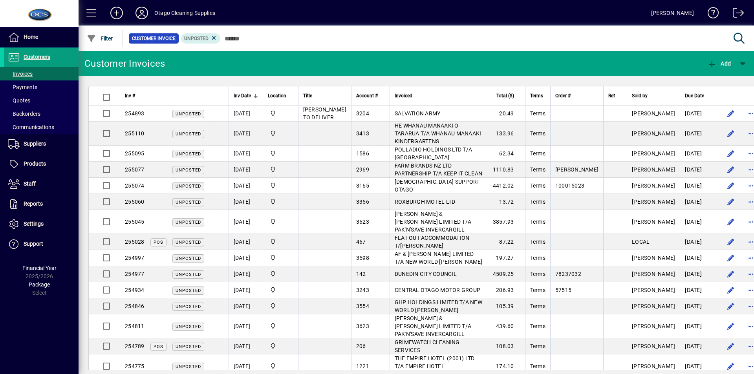 The height and width of the screenshot is (374, 754). Describe the element at coordinates (506, 202) in the screenshot. I see `td: 13.72` at that location.